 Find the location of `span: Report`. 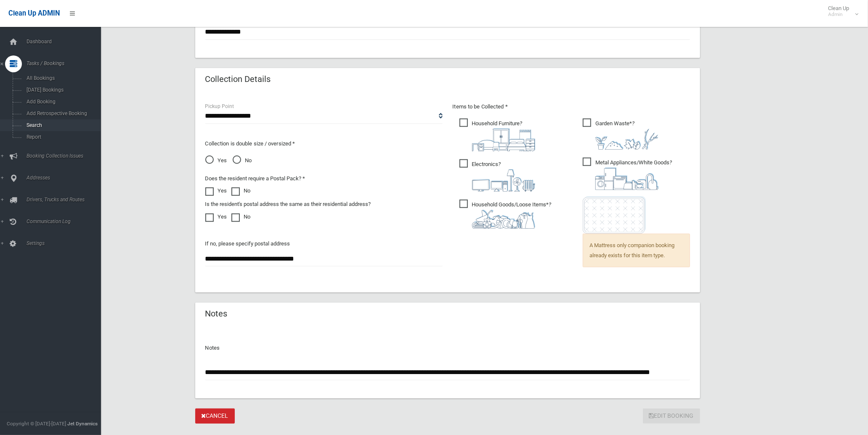

span: Report is located at coordinates (62, 137).